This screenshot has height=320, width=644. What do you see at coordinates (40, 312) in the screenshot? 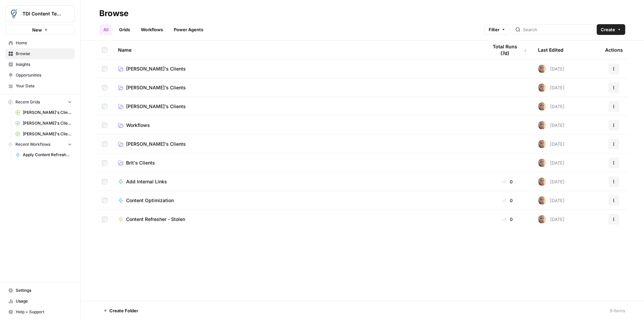
I see `button: Help + Support` at bounding box center [40, 312].